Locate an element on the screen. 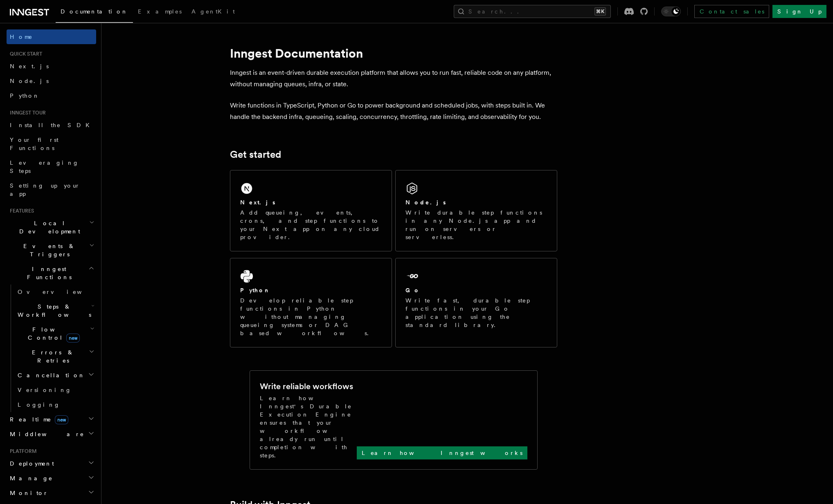 This screenshot has width=833, height=504. span: Cancellation is located at coordinates (49, 375).